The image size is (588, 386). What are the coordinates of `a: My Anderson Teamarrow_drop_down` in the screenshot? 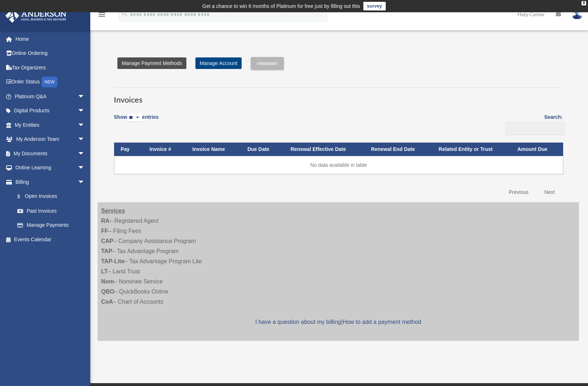 It's located at (50, 140).